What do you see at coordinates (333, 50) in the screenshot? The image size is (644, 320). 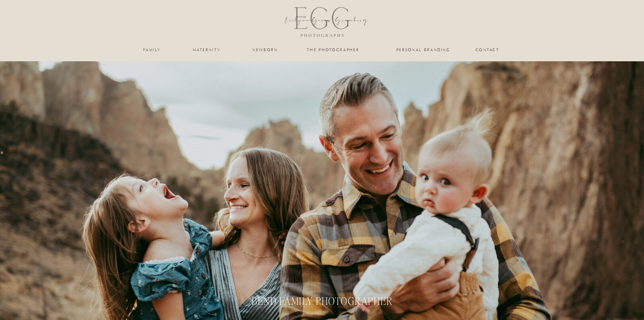 I see `a: the photographer` at bounding box center [333, 50].